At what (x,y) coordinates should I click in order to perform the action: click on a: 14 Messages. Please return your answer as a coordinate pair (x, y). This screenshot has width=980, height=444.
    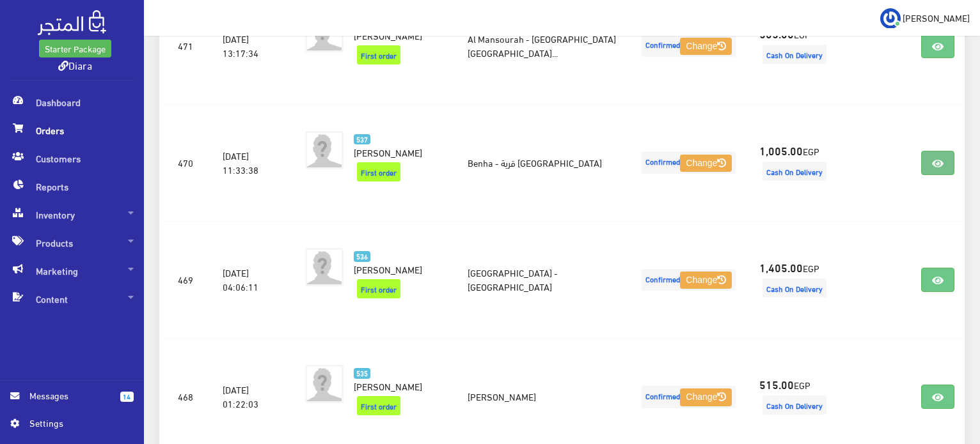
    Looking at the image, I should click on (72, 402).